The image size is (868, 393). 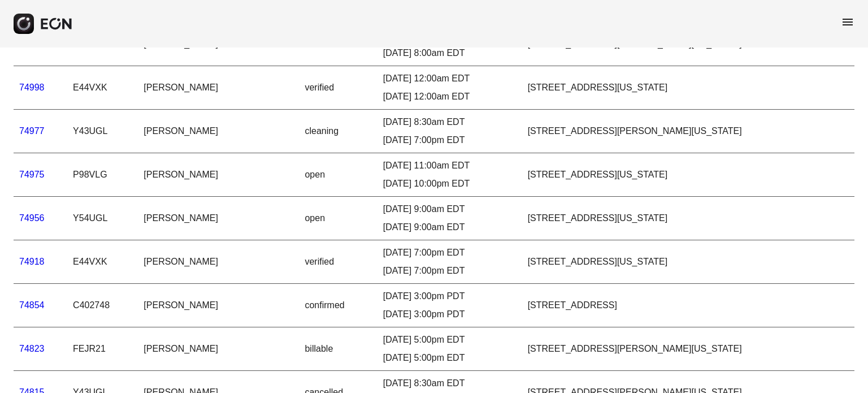 I want to click on td: Y54UGL, so click(x=102, y=218).